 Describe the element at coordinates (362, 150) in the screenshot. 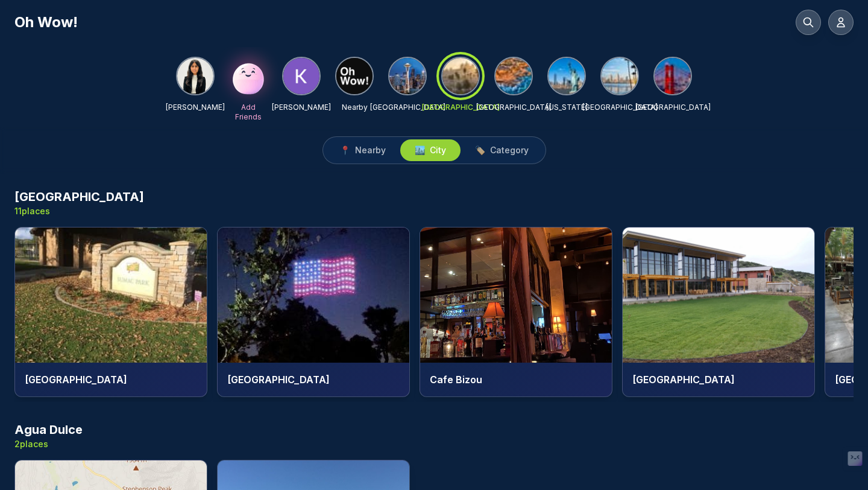

I see `button: 📍Nearby` at that location.